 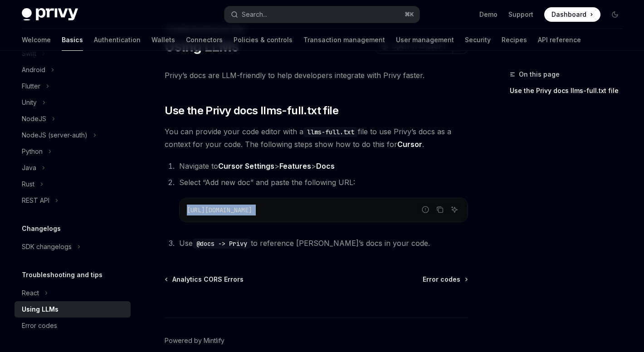 I want to click on button: Toggle Rust section, so click(x=72, y=184).